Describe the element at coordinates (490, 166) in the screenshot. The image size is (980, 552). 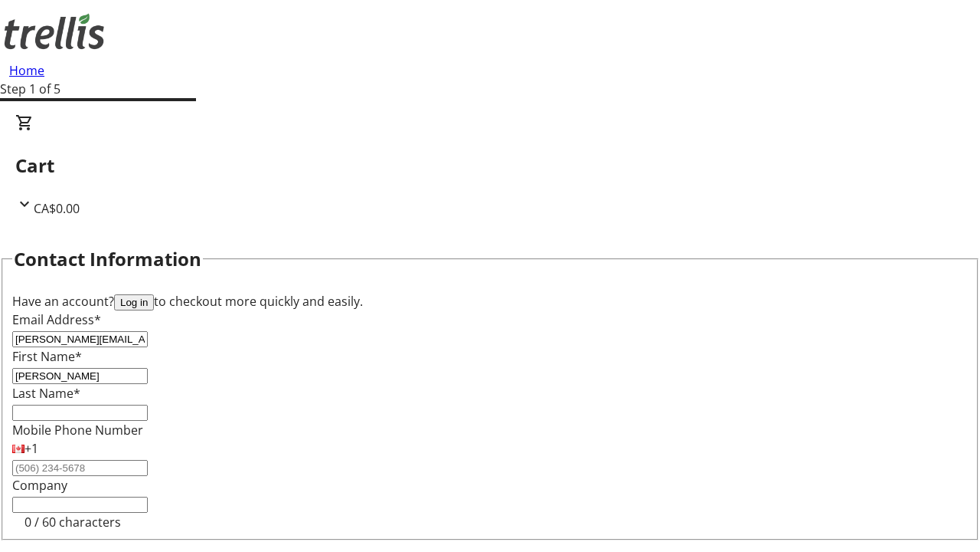
I see `div: CartCA$0.00` at that location.